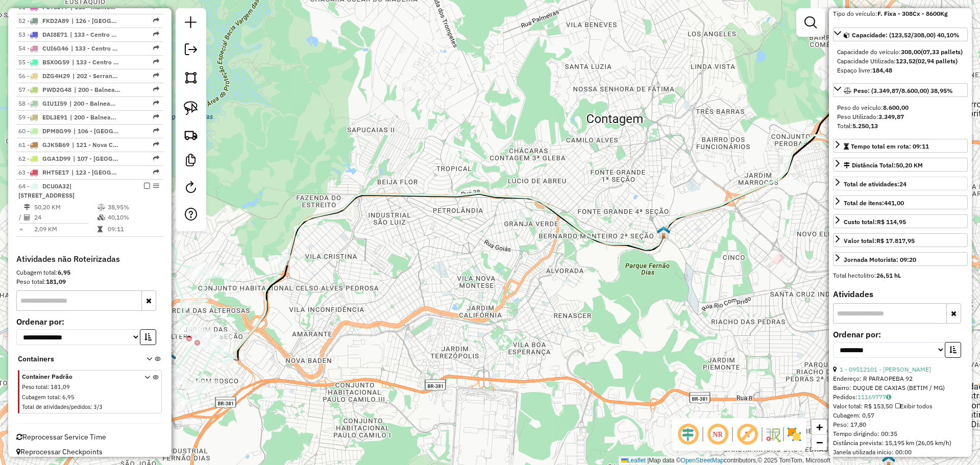  What do you see at coordinates (44, 145) in the screenshot?
I see `span: 61 -` at bounding box center [44, 145].